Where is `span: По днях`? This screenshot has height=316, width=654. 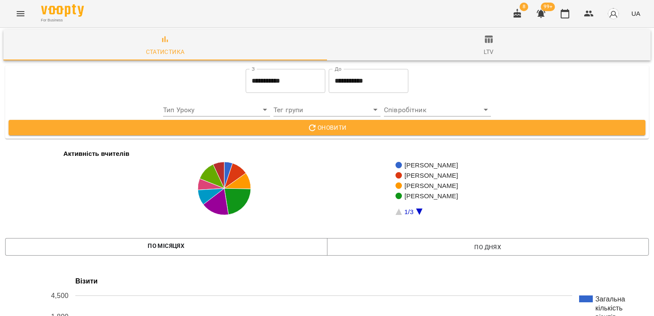 span: По днях is located at coordinates (488, 247).